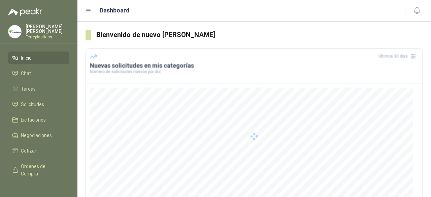  Describe the element at coordinates (39, 120) in the screenshot. I see `a: Licitaciones` at that location.